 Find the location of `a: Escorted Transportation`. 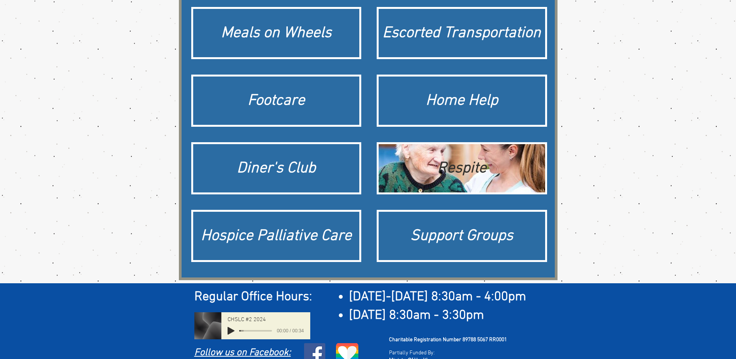

a: Escorted Transportation is located at coordinates (462, 33).